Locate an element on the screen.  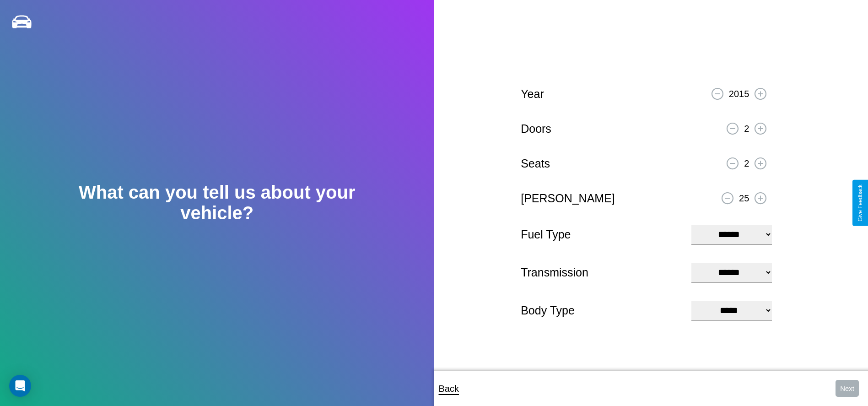
p: Doors is located at coordinates (536, 129).